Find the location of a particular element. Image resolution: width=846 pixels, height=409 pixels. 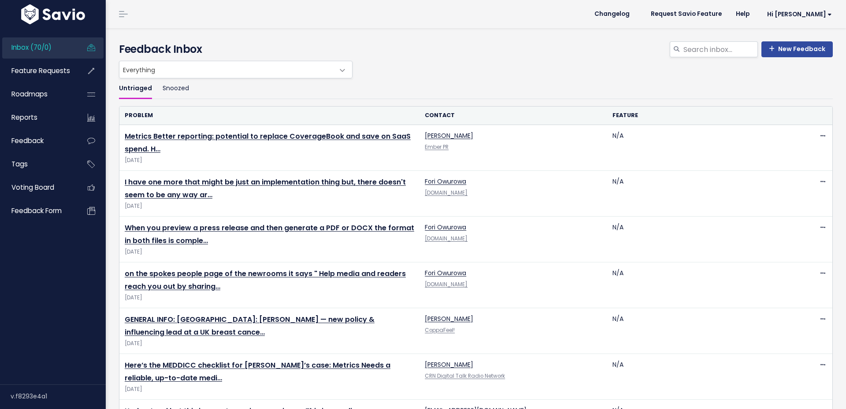

a: Tags is located at coordinates (37, 164).